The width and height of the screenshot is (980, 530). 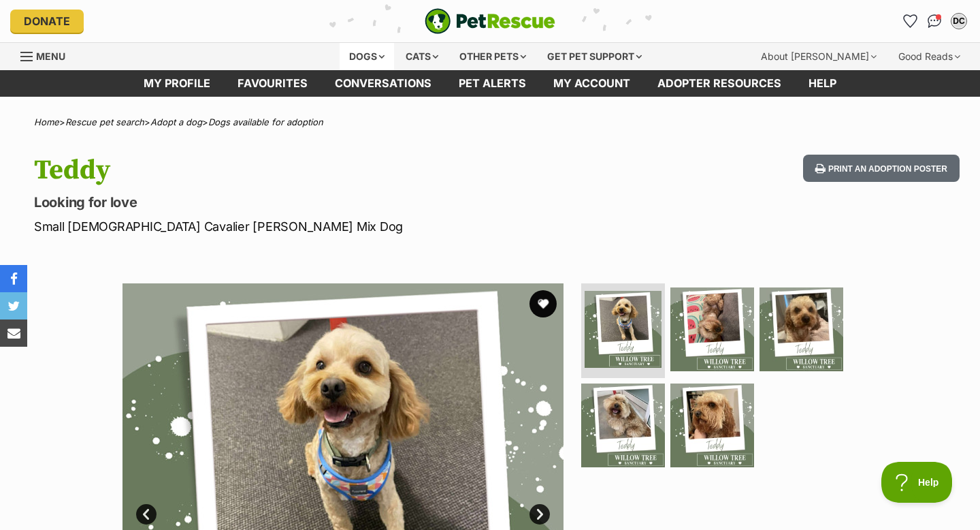 I want to click on p: Looking for love, so click(x=316, y=202).